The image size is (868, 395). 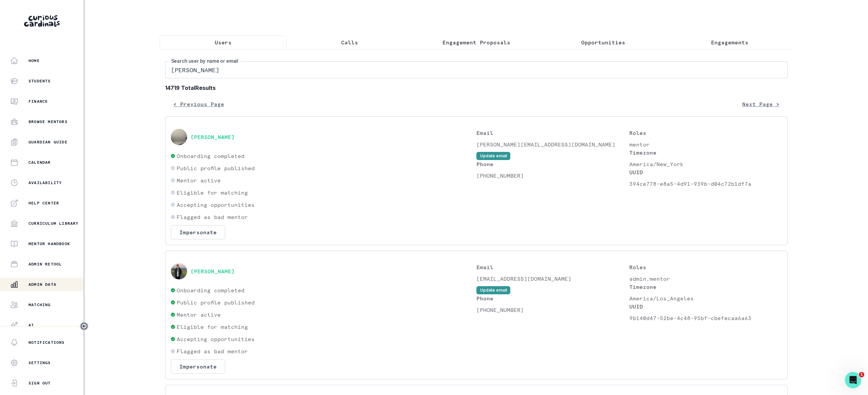 I want to click on p: Opportunities, so click(x=603, y=43).